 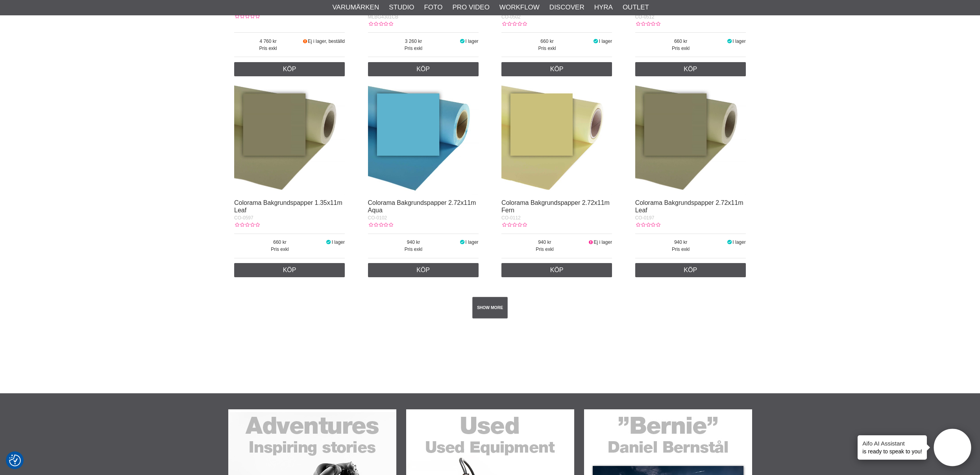 What do you see at coordinates (556, 139) in the screenshot?
I see `img: Colorama Bakgrundspapper 2.72x11m Fern` at bounding box center [556, 139].